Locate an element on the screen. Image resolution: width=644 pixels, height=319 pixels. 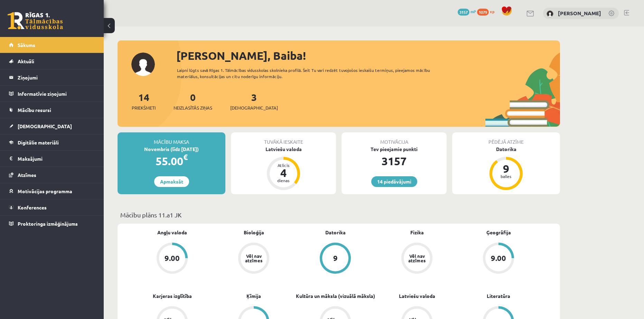
a: Bioloģija is located at coordinates (254, 232).